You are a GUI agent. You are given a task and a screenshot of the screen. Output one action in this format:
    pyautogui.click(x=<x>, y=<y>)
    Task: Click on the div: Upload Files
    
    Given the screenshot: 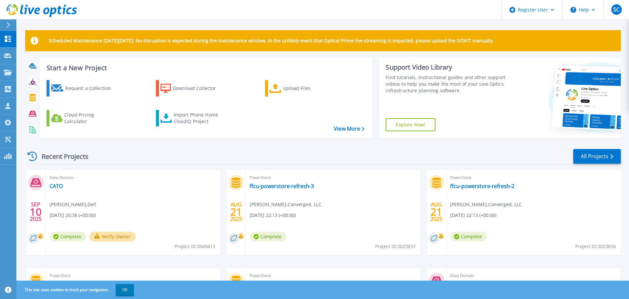 What is the action you would take?
    pyautogui.click(x=309, y=88)
    